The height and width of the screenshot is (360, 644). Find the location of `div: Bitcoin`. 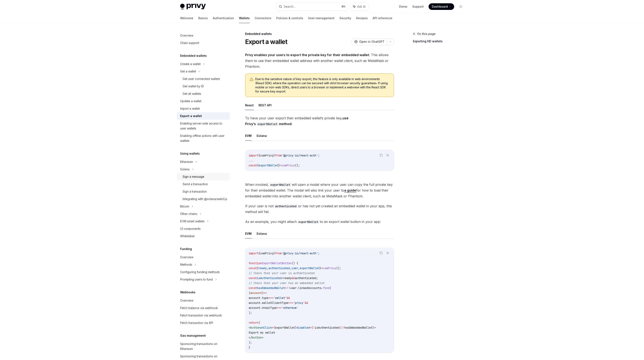

div: Bitcoin is located at coordinates (184, 206).